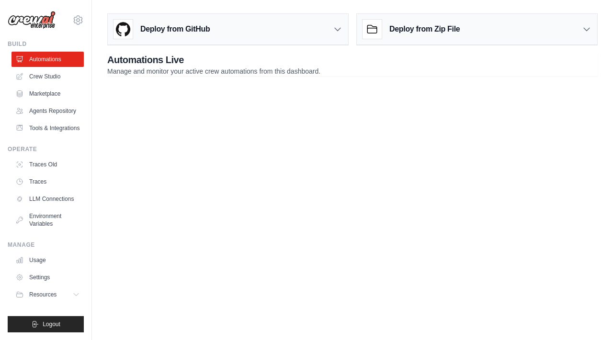 This screenshot has width=613, height=340. What do you see at coordinates (47, 220) in the screenshot?
I see `a: Environment Variables` at bounding box center [47, 220].